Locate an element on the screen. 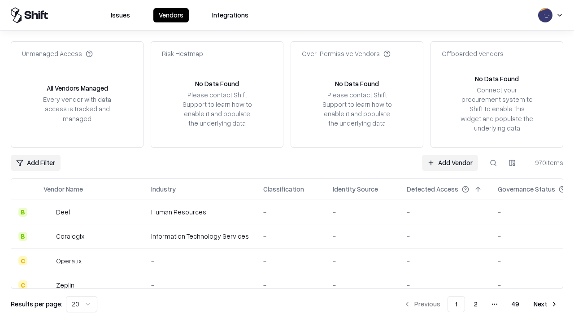 The image size is (574, 323). div: Governance Status is located at coordinates (527, 189).